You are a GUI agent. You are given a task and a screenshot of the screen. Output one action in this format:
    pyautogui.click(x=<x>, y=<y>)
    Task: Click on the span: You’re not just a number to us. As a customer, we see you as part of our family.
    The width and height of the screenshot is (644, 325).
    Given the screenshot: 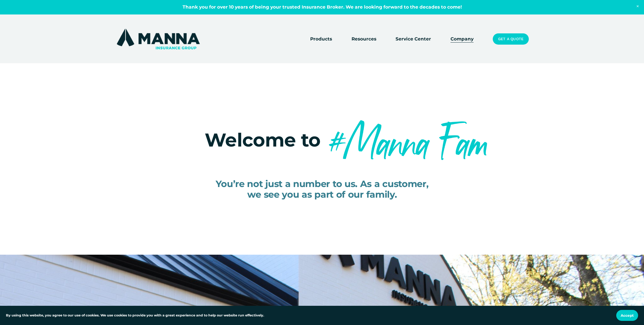 What is the action you would take?
    pyautogui.click(x=322, y=189)
    